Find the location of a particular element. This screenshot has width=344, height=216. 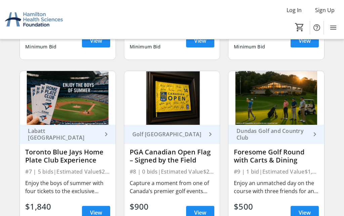

div: Enjoy the boys of summer with four tickets to the exclusive Home Plate Club for a 2026 Toronto Bl... is located at coordinates (67, 187).